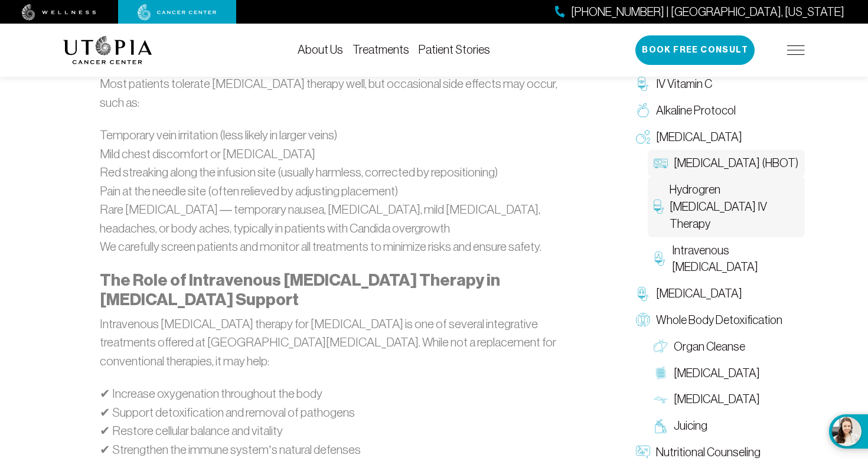 This screenshot has height=471, width=868. I want to click on span: Organ Cleanse, so click(709, 346).